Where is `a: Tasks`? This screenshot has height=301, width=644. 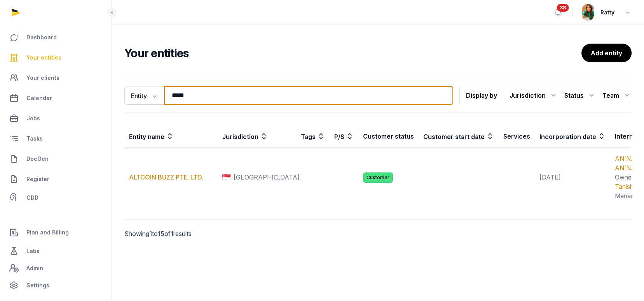 a: Tasks is located at coordinates (55, 139).